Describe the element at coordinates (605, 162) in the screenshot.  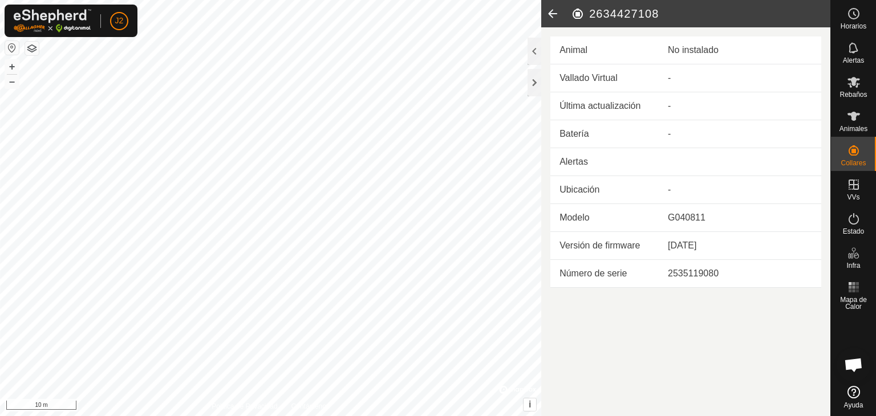
I see `td: Alertas` at that location.